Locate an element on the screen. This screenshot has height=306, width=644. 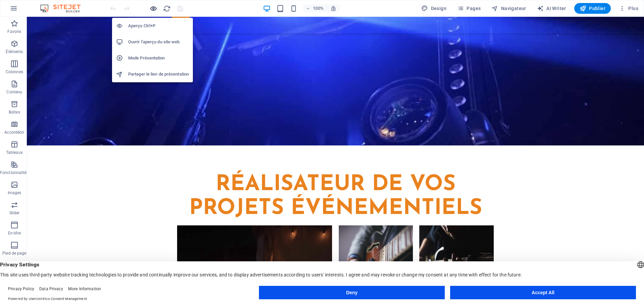
h6: Ouvrir l'aperçu du site web is located at coordinates (159, 42).